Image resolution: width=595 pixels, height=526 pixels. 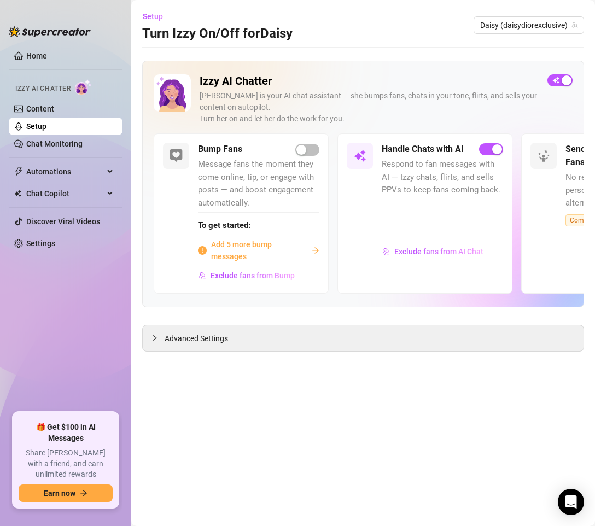 What do you see at coordinates (40, 109) in the screenshot?
I see `a: Content` at bounding box center [40, 109].